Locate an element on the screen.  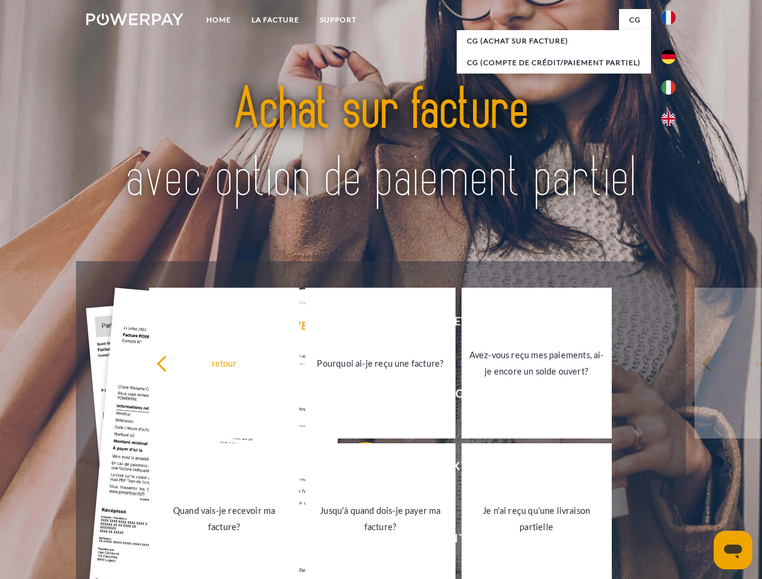
a: CG (Compte de crédit/paiement partiel) is located at coordinates (554, 63).